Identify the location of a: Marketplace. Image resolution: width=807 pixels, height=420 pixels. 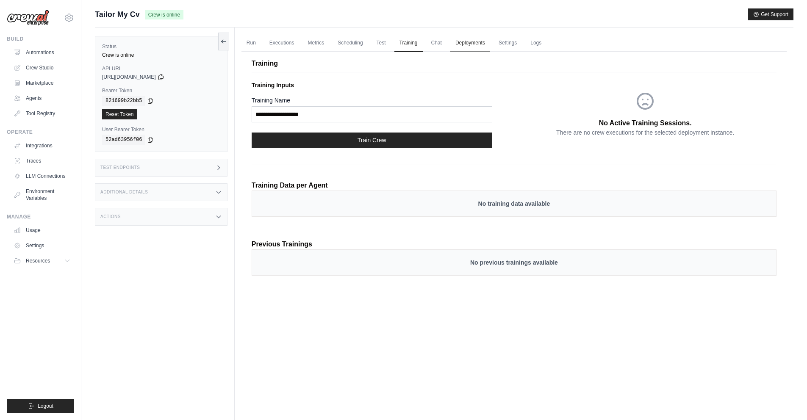
(42, 83).